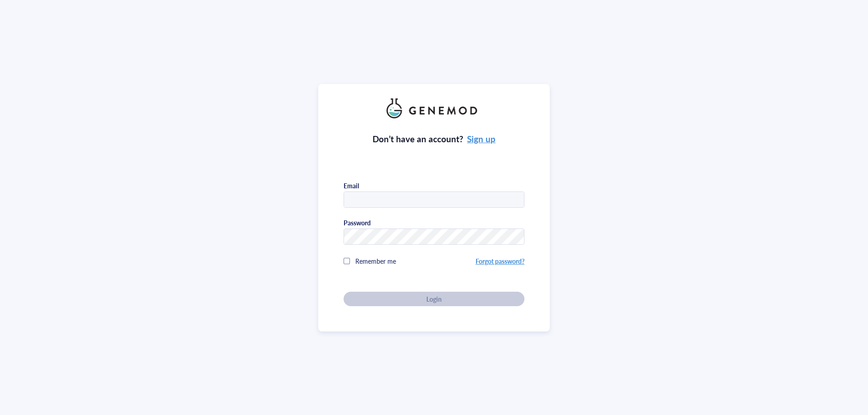 The image size is (868, 415). I want to click on div: Don’t have an account?, so click(434, 139).